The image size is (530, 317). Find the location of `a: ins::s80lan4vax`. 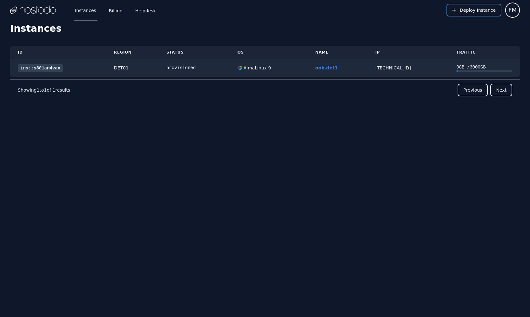

a: ins::s80lan4vax is located at coordinates (40, 68).